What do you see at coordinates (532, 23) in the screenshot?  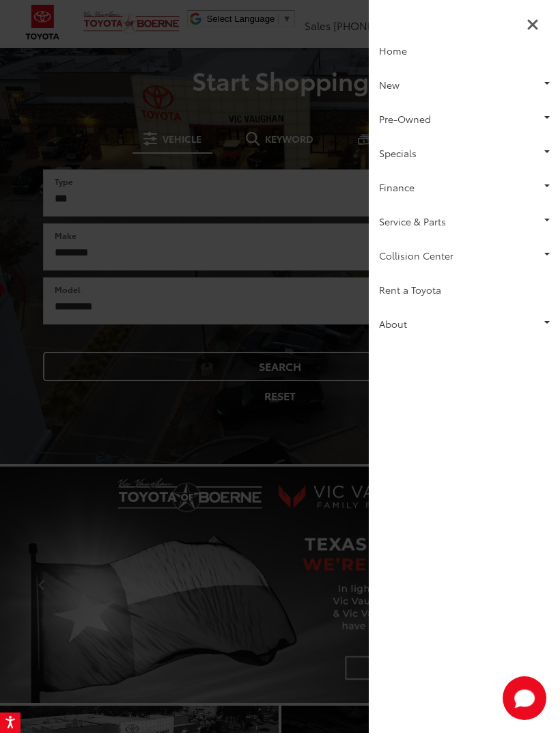 I see `button: Close Sidebar` at bounding box center [532, 23].